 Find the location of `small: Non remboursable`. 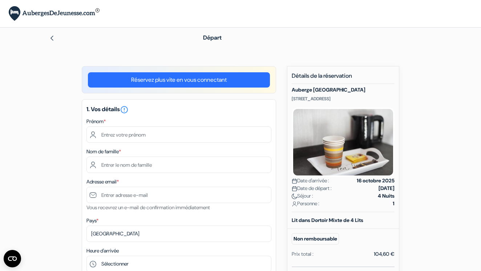

small: Non remboursable is located at coordinates (315, 239).